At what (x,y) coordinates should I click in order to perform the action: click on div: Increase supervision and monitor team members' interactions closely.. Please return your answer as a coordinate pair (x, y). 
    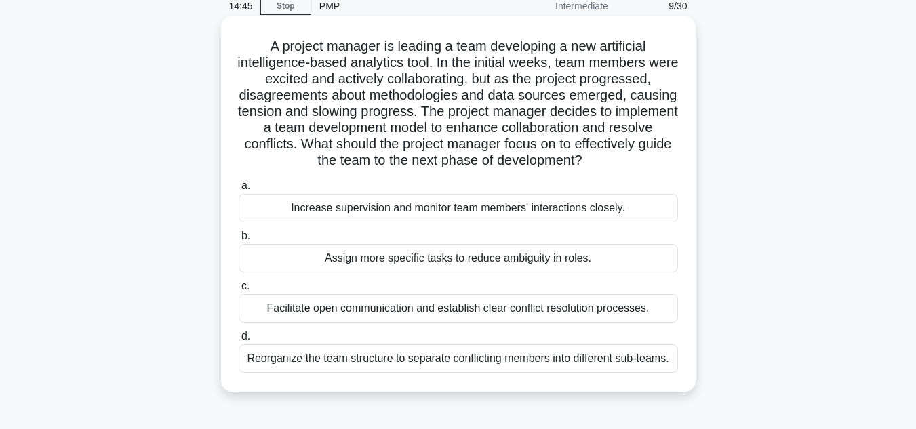
    Looking at the image, I should click on (458, 208).